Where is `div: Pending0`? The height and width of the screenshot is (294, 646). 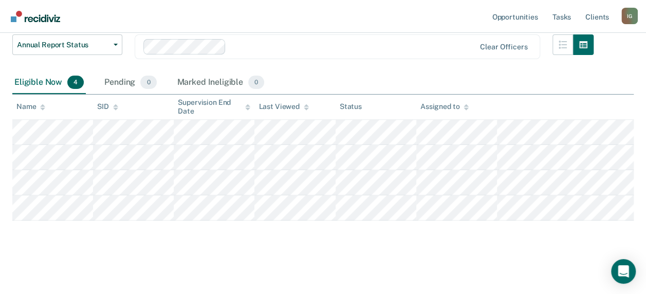 div: Pending0 is located at coordinates (130, 83).